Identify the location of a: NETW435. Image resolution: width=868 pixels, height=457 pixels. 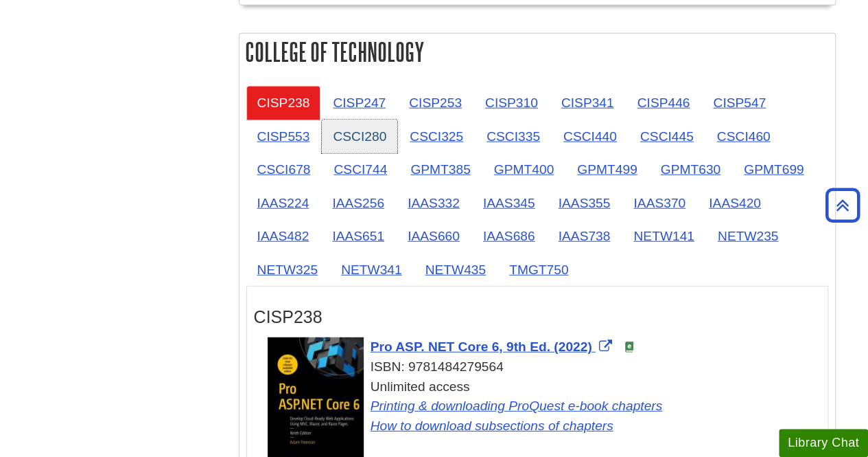
(456, 269).